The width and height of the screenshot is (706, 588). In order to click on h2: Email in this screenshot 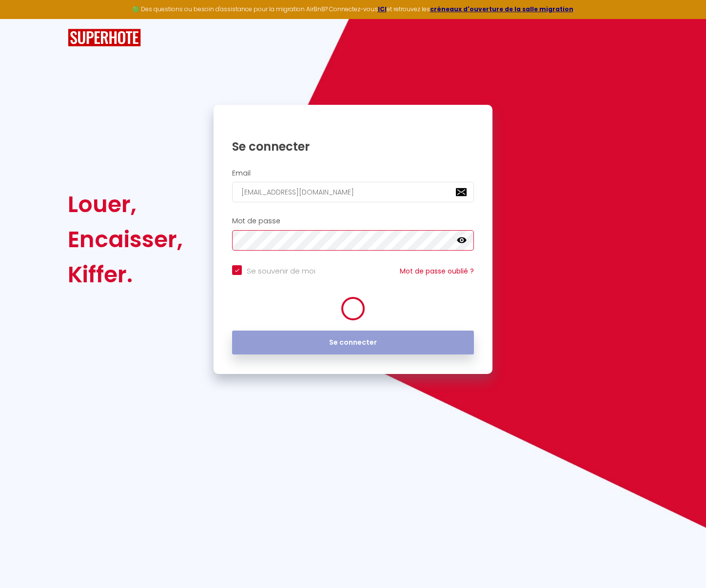, I will do `click(353, 173)`.